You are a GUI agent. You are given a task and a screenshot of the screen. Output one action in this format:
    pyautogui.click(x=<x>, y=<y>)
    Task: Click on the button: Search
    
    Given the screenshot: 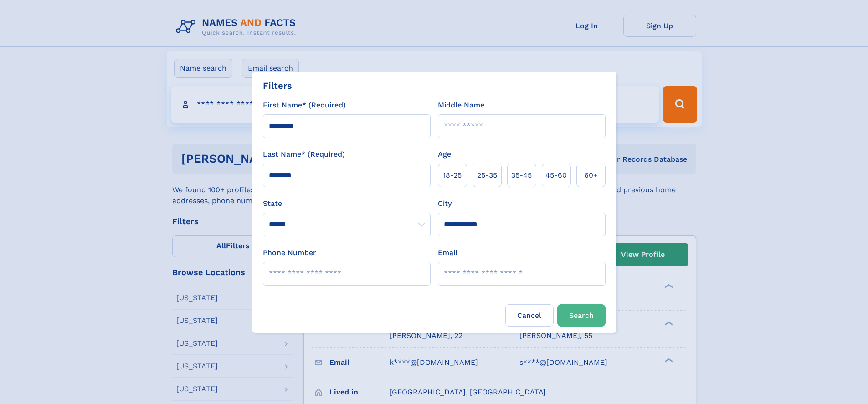 What is the action you would take?
    pyautogui.click(x=581, y=316)
    